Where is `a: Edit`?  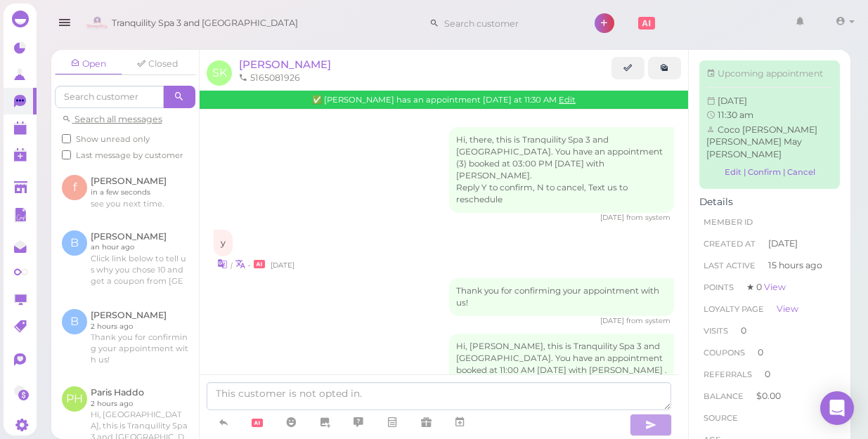
a: Edit is located at coordinates (567, 99).